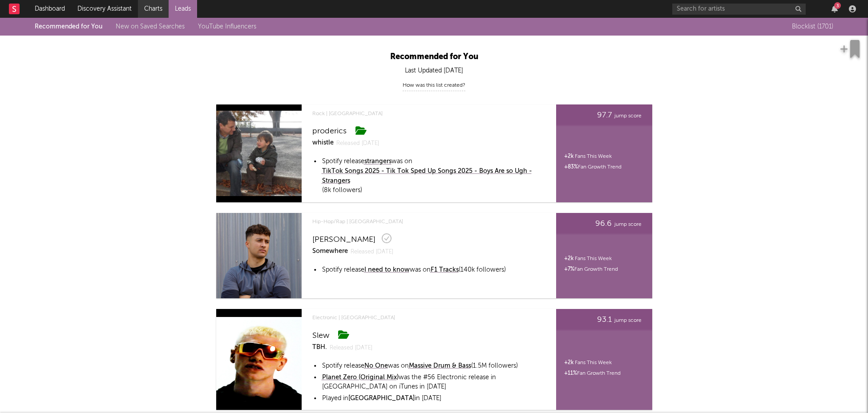 The height and width of the screenshot is (413, 868). Describe the element at coordinates (323, 143) in the screenshot. I see `a: whistle` at that location.